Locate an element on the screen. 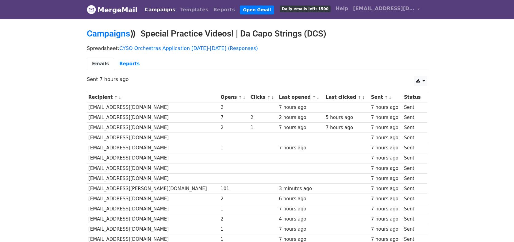  div: 7 is located at coordinates (234, 118).